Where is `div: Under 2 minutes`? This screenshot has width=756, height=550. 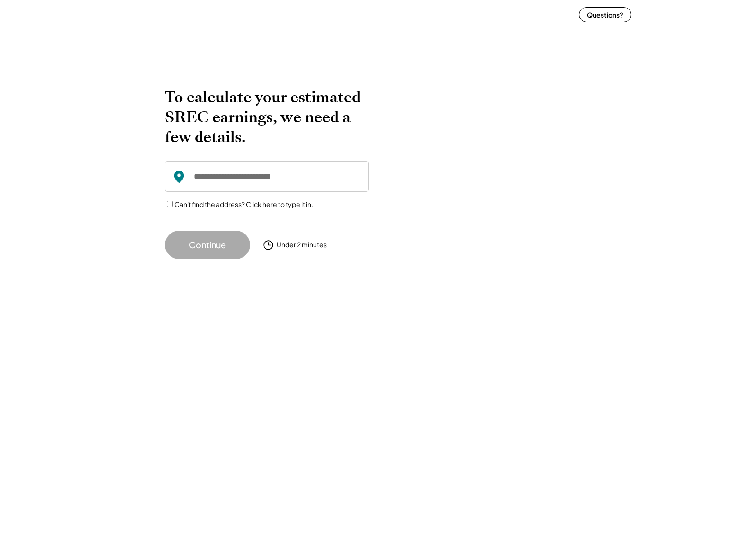
div: Under 2 minutes is located at coordinates (302, 245).